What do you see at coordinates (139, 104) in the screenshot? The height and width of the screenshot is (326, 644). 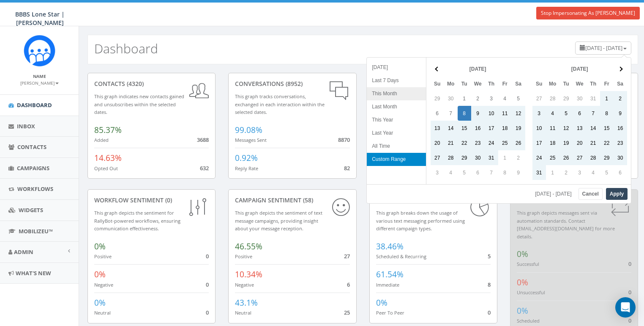 I see `small: This graph indicates new contacts gained and unsubscribes within the selected dates.` at bounding box center [139, 104].